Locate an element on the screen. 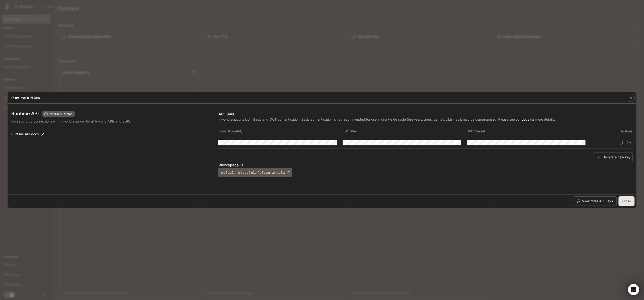  a: Runtime API docs is located at coordinates (28, 134).